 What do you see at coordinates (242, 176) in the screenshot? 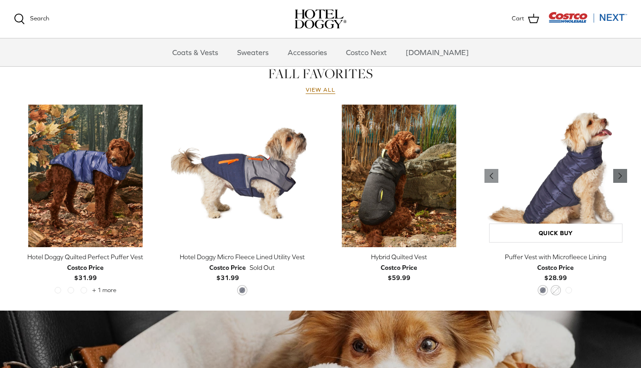
I see `a: Hotel Doggy Micro Fleece Lined Utility Vest` at bounding box center [242, 176].